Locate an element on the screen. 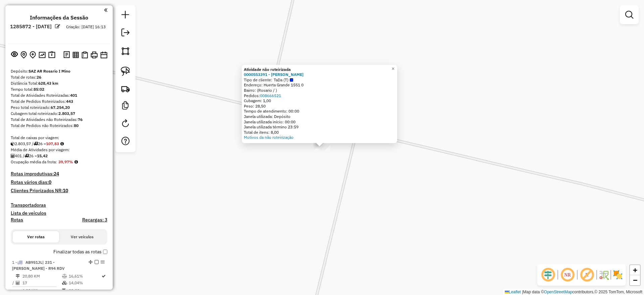 The width and height of the screenshot is (644, 295). i: Cubagem total roteirizado is located at coordinates (13, 144).